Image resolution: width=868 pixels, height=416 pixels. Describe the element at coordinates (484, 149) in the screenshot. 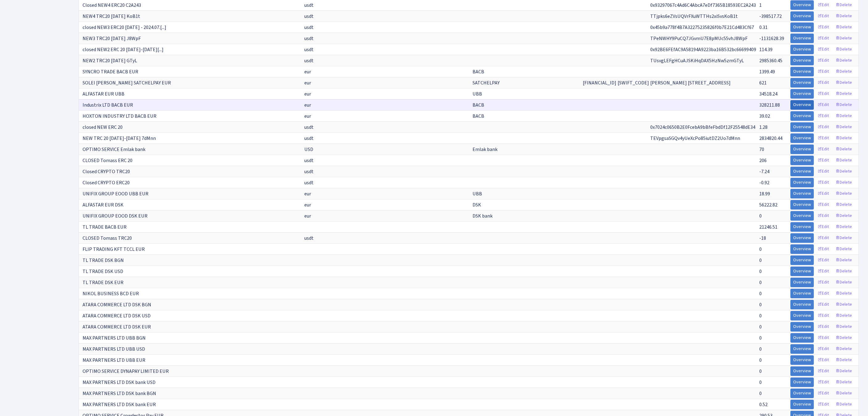

I see `span: Emlak bank` at that location.